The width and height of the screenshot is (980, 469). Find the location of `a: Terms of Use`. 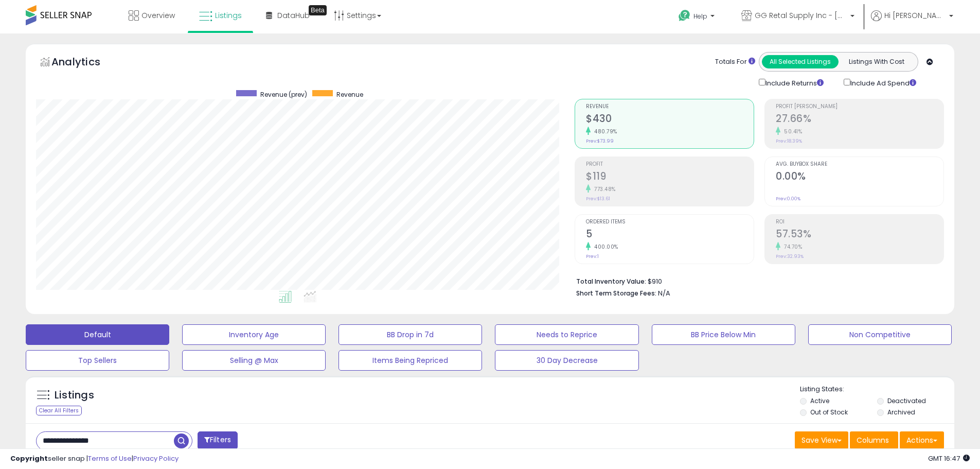

a: Terms of Use is located at coordinates (110, 458).